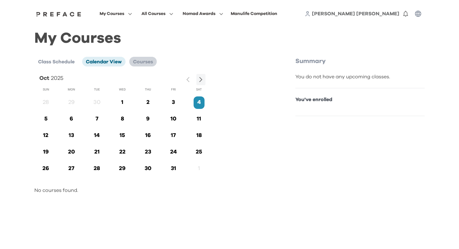 The image size is (459, 249). Describe the element at coordinates (199, 102) in the screenshot. I see `p: 4` at that location.